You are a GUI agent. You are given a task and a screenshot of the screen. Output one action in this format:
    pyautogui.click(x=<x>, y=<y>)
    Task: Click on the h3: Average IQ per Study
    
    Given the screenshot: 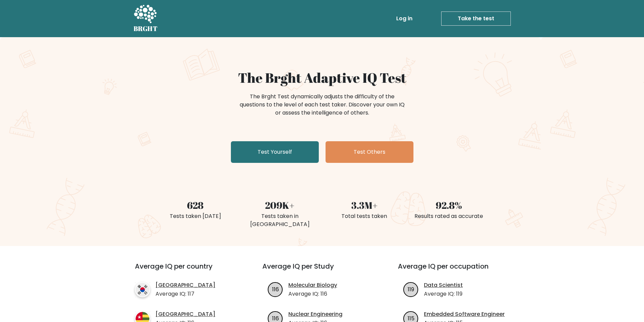 What is the action you would take?
    pyautogui.click(x=322, y=270)
    